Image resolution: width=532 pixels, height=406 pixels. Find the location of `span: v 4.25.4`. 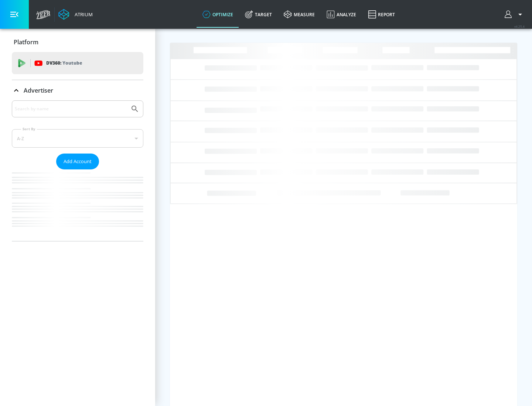

span: v 4.25.4 is located at coordinates (519, 26).